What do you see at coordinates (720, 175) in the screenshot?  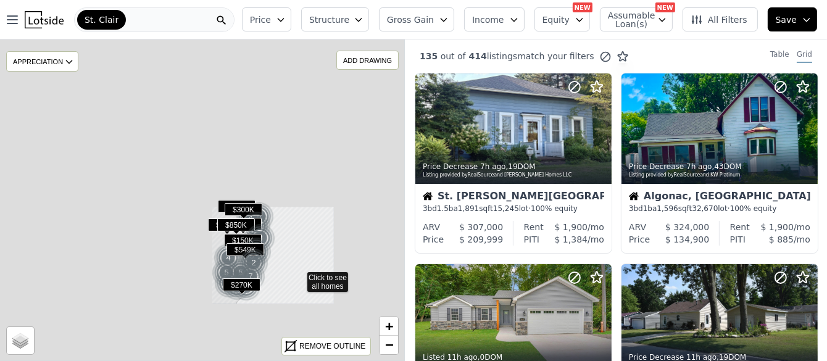 I see `div: Listing provided by RealSource and KW Platinum` at bounding box center [720, 175].